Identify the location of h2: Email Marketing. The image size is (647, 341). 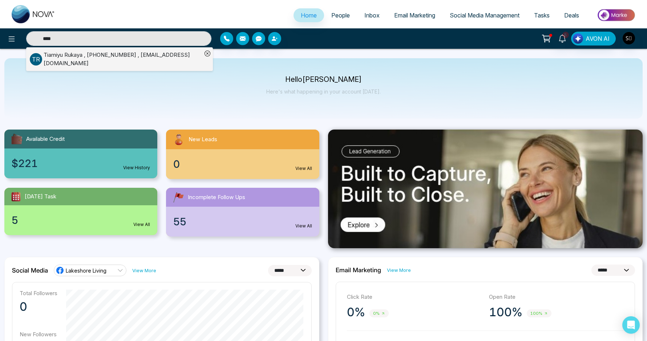
(358, 270).